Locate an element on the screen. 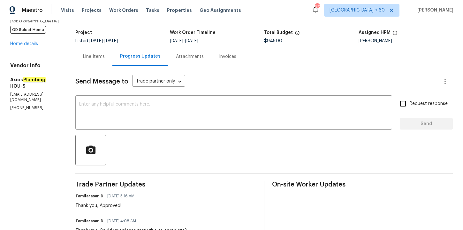 This screenshot has height=230, width=463. span: Work Orders is located at coordinates (124, 10).